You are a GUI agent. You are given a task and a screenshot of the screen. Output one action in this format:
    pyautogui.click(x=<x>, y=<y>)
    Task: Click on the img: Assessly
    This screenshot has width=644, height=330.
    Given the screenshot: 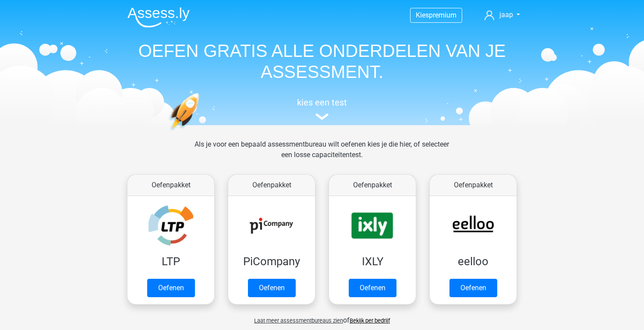 What is the action you would take?
    pyautogui.click(x=159, y=17)
    